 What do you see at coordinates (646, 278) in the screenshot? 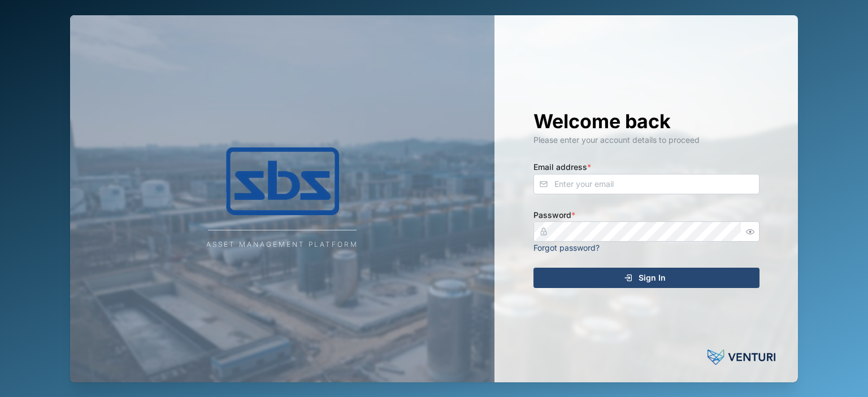
I see `button: Sign In` at bounding box center [646, 278].